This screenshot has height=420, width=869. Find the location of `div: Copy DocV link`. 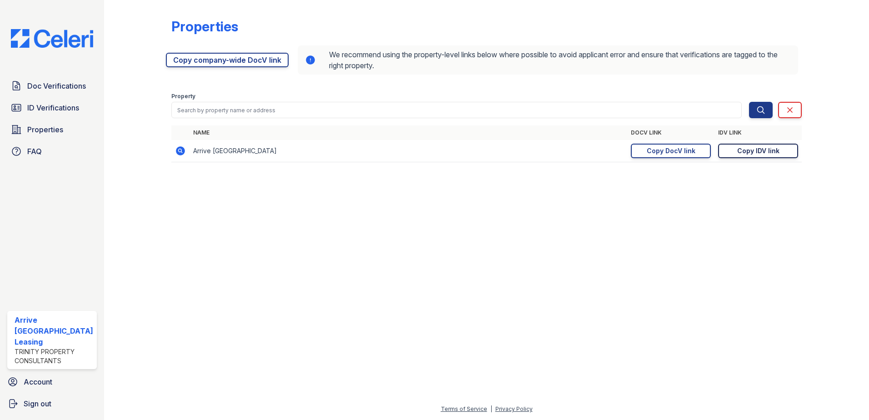

div: Copy DocV link is located at coordinates (671, 151).